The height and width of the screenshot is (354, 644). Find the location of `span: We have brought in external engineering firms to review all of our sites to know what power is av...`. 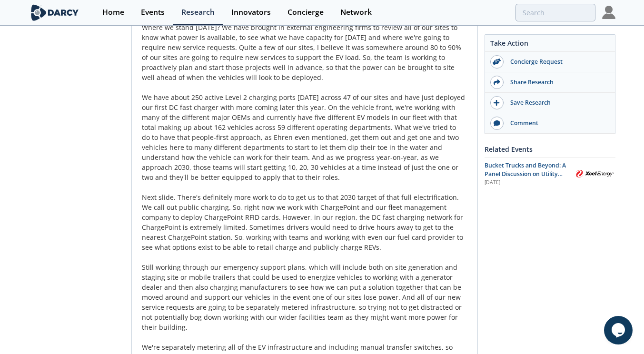

span: We have brought in external engineering firms to review all of our sites to know what power is av... is located at coordinates (299, 37).